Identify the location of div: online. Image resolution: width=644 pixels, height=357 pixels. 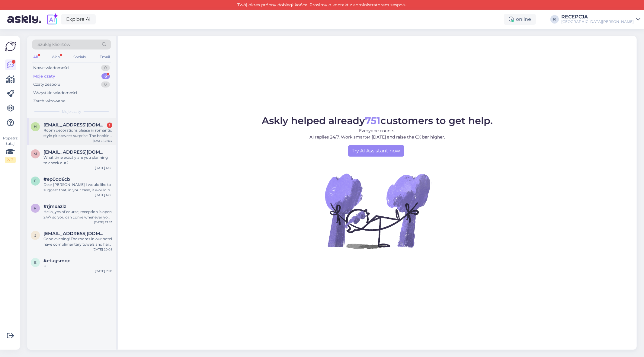
(520, 19).